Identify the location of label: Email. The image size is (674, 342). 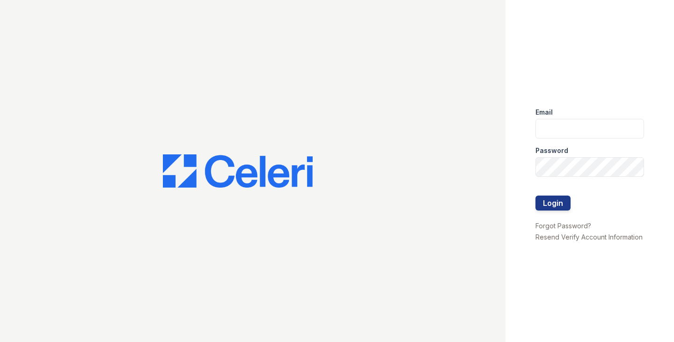
(544, 112).